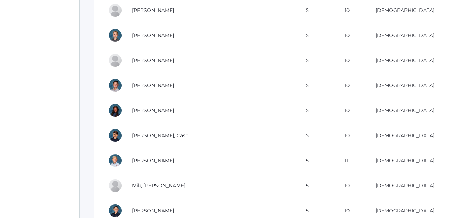  Describe the element at coordinates (115, 60) in the screenshot. I see `div: Eli Henry` at that location.